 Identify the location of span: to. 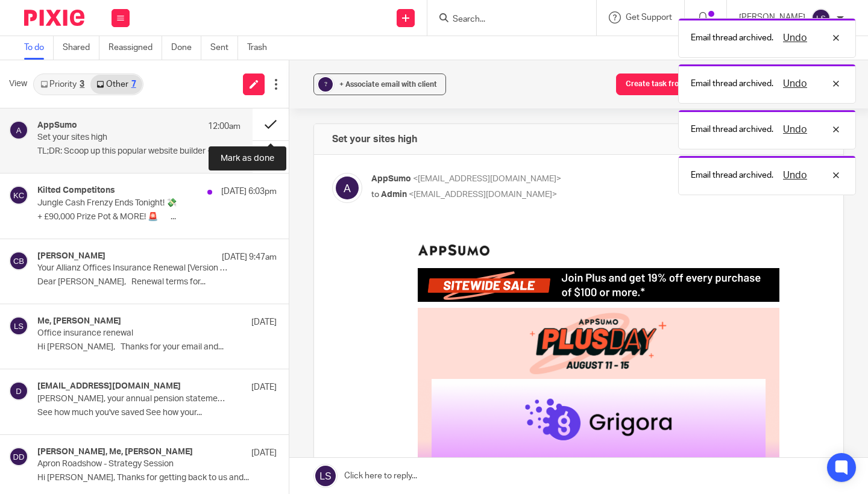
(375, 195).